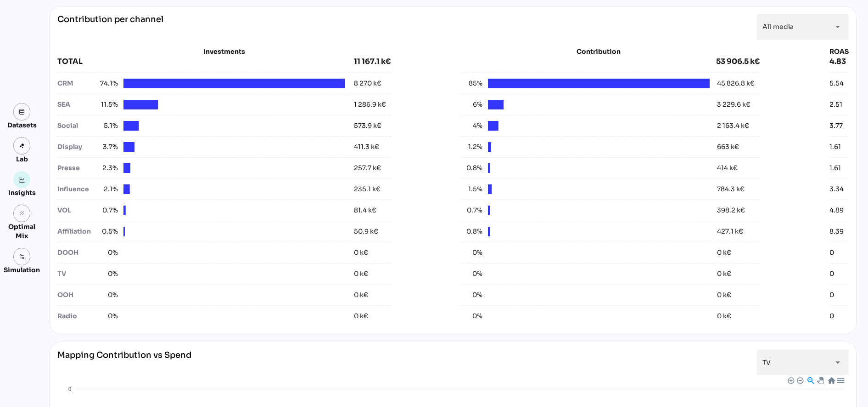 Image resolution: width=868 pixels, height=407 pixels. What do you see at coordinates (22, 112) in the screenshot?
I see `img: data.svg` at bounding box center [22, 112].